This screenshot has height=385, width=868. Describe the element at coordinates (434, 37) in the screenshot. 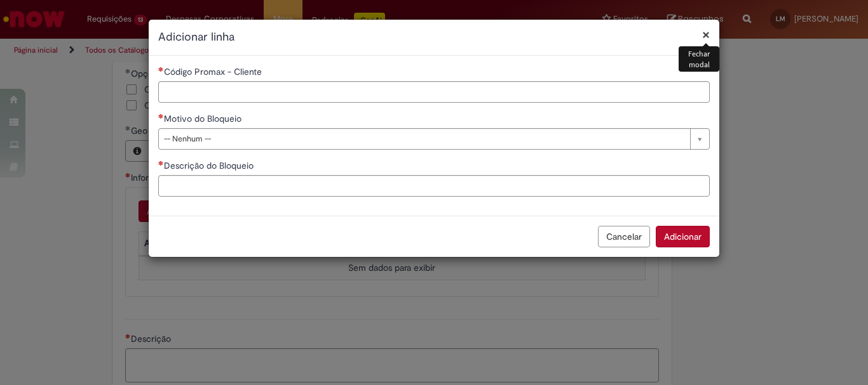

I see `h2: Adicionar linha` at that location.